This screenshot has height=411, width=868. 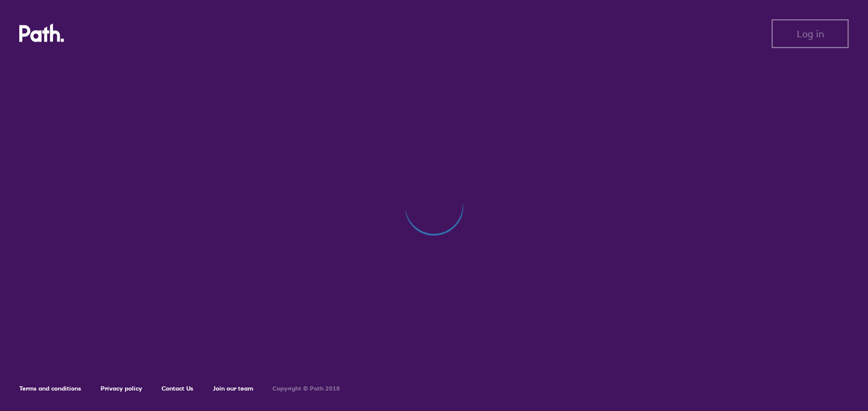 What do you see at coordinates (233, 389) in the screenshot?
I see `a: Join our team` at bounding box center [233, 389].